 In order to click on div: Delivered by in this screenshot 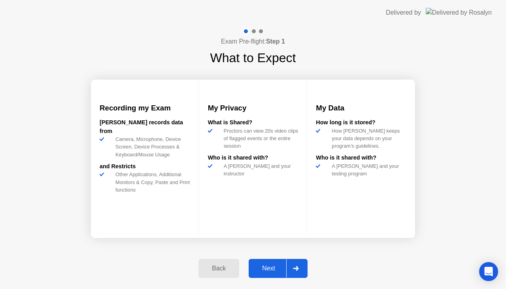, I will do `click(403, 13)`.